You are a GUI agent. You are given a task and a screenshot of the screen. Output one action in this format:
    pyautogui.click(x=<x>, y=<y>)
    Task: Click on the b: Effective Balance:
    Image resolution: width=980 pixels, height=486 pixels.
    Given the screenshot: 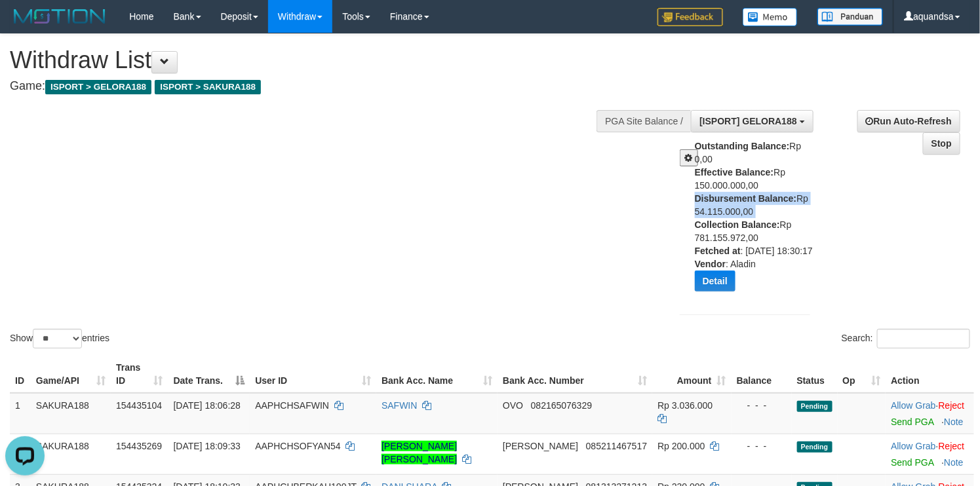 What is the action you would take?
    pyautogui.click(x=734, y=172)
    